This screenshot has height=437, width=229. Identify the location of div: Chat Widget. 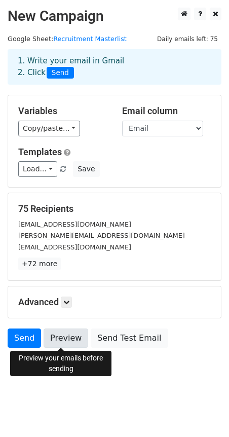
(204, 413).